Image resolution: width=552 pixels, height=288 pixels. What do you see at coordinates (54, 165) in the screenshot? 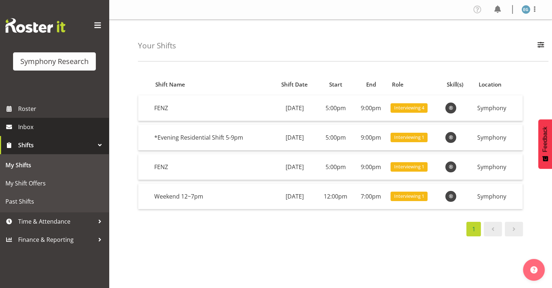
I see `a: My Shifts` at bounding box center [54, 165].